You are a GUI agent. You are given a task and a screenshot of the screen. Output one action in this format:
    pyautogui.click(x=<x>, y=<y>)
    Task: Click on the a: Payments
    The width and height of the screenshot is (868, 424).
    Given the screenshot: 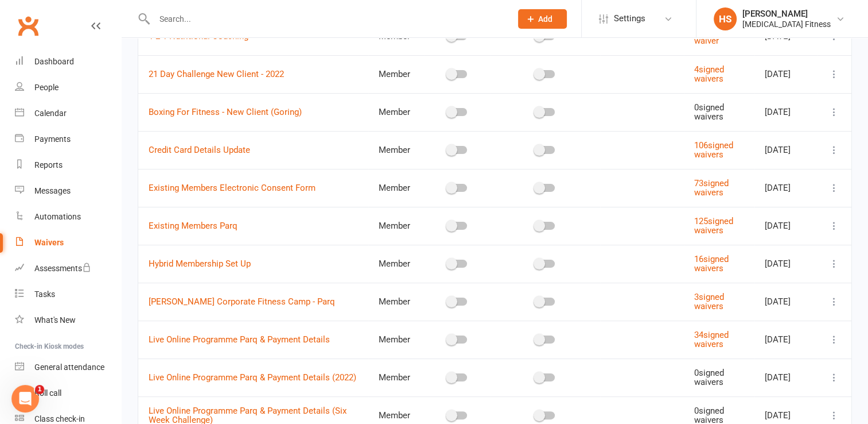 What is the action you would take?
    pyautogui.click(x=68, y=139)
    